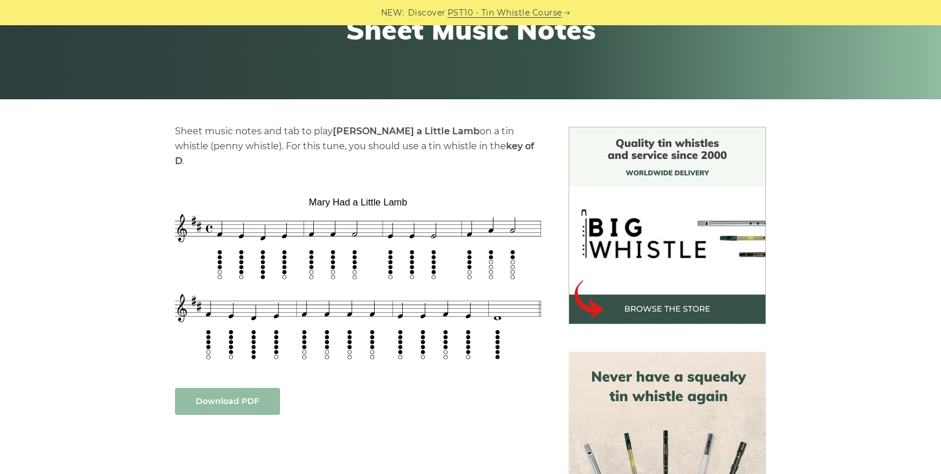 The width and height of the screenshot is (941, 474). Describe the element at coordinates (358, 146) in the screenshot. I see `p: Sheet music notes and tab to play on a tin whistle (penny whistle). For this tune, you should use...` at that location.